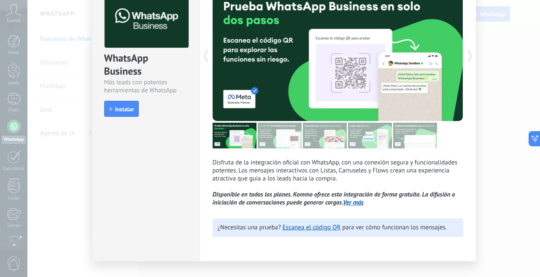 The width and height of the screenshot is (540, 277). I want to click on span: Instalar, so click(124, 109).